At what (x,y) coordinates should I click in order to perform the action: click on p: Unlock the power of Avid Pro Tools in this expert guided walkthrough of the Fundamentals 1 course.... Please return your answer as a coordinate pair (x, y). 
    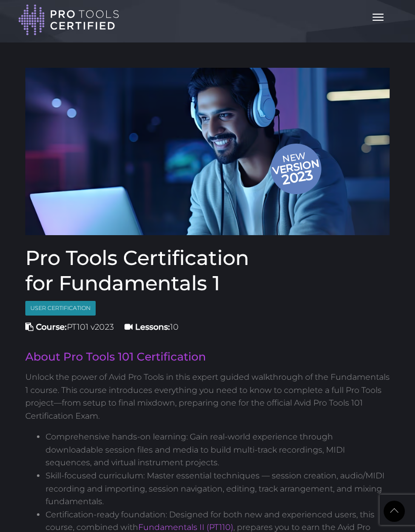
    Looking at the image, I should click on (208, 396).